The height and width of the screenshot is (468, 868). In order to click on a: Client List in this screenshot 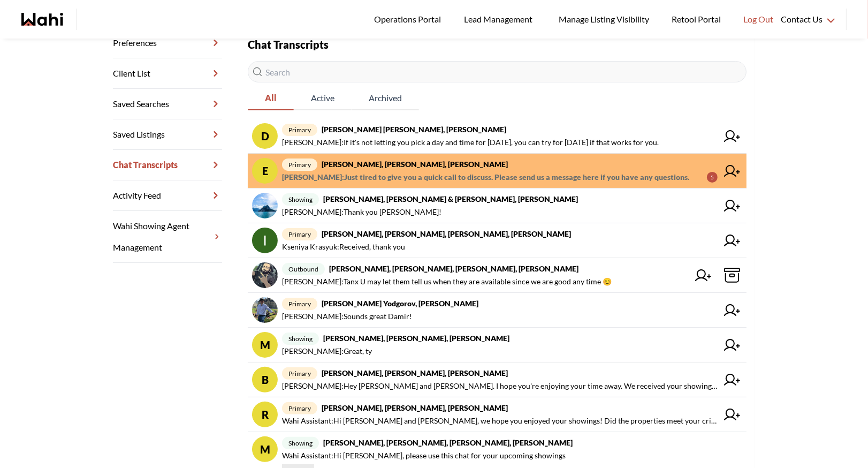, I will do `click(167, 74)`.